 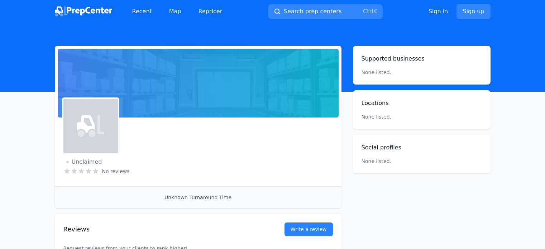 What do you see at coordinates (473, 11) in the screenshot?
I see `a: Sign up` at bounding box center [473, 11].